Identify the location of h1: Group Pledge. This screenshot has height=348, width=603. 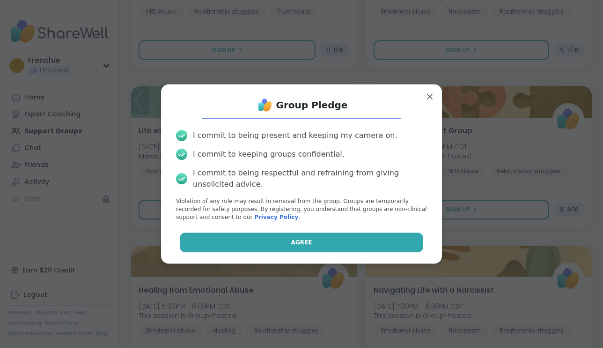
(312, 105).